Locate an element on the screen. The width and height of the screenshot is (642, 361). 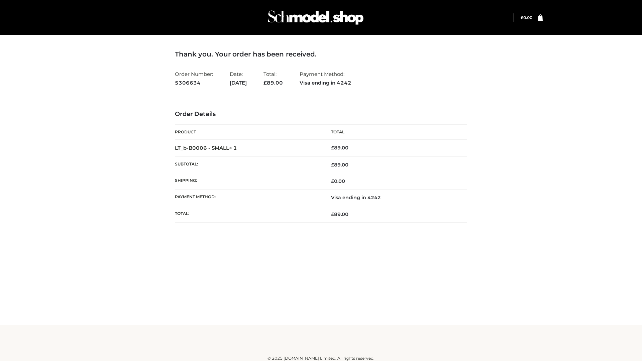
img: Schmodel Admin 964 is located at coordinates (316, 17).